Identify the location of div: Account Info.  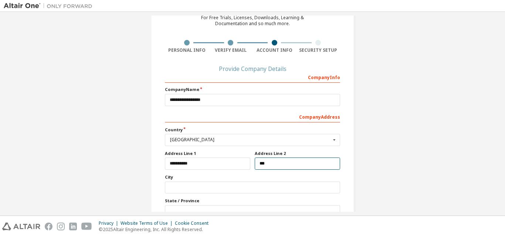
(274, 50).